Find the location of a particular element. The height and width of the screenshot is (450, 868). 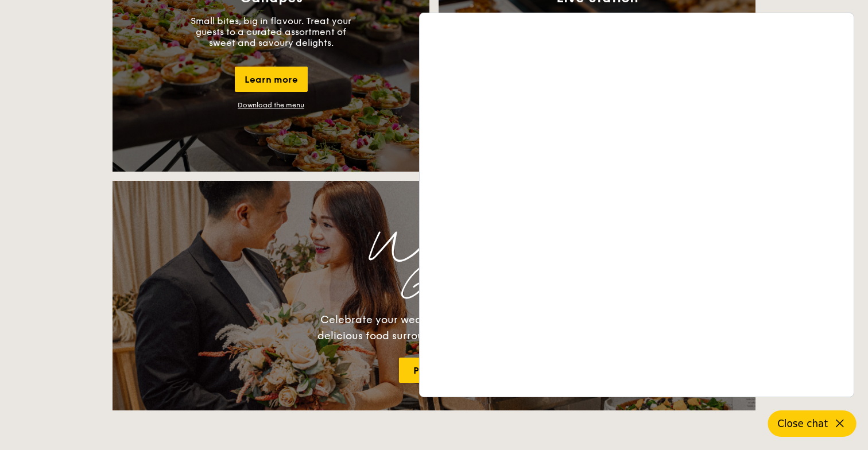

a: Plan now is located at coordinates (434, 370).